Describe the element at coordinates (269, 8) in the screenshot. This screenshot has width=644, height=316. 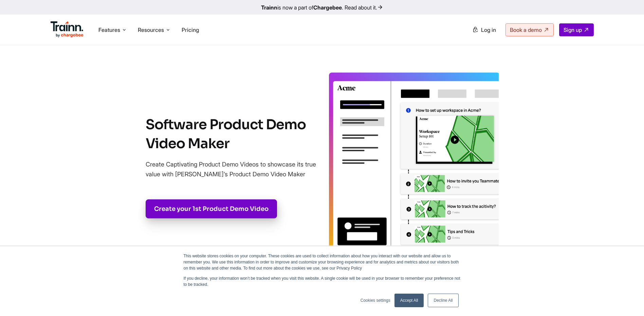
I see `b: Trainn` at that location.